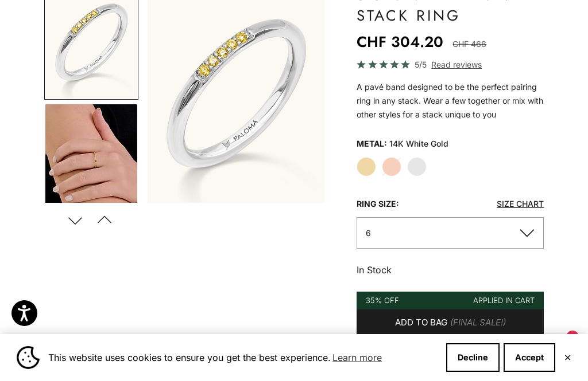  Describe the element at coordinates (456, 64) in the screenshot. I see `span: Read reviews` at that location.